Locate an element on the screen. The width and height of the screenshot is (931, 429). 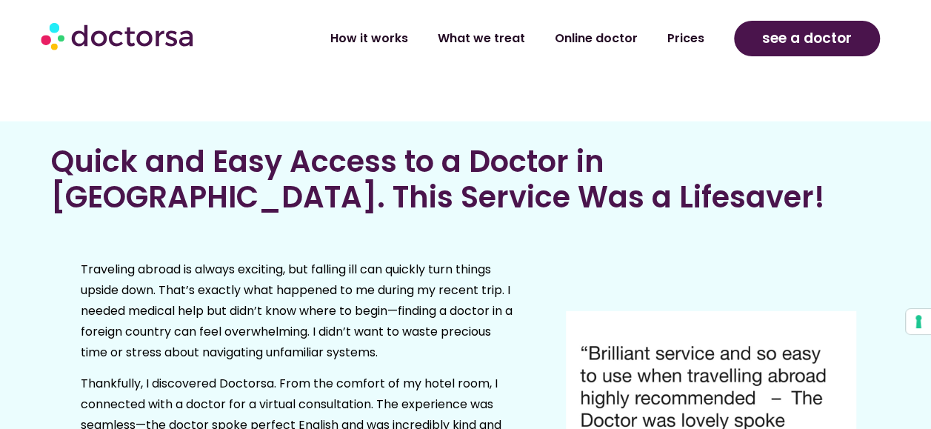
button: Your consent preferences for tracking technologies is located at coordinates (919, 322).